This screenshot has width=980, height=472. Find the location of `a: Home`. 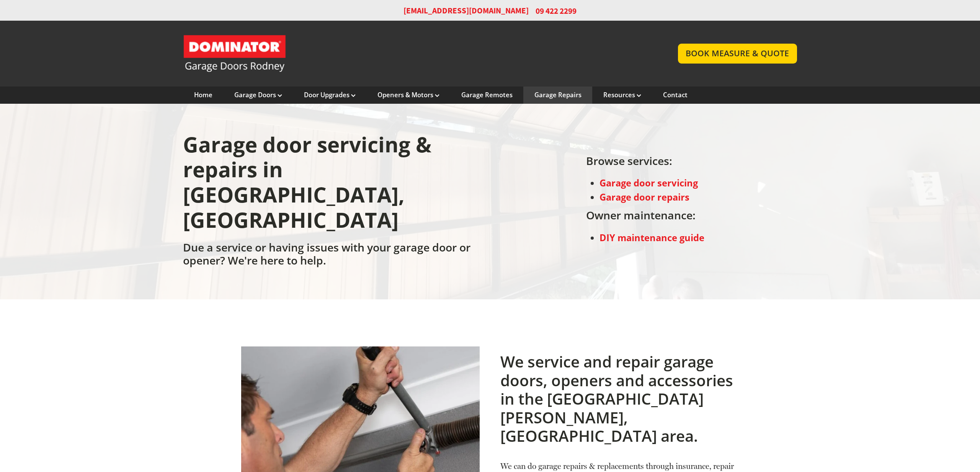

a: Home is located at coordinates (204, 95).